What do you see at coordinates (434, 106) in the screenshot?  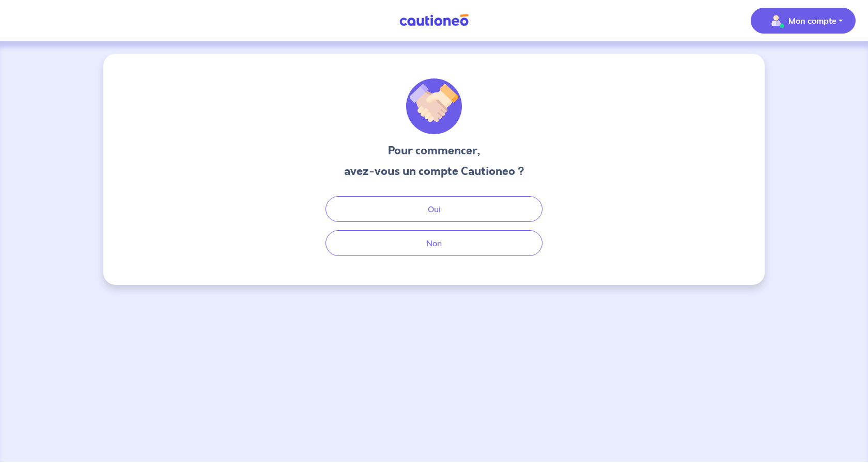 I see `img: illu_welcome.svg` at bounding box center [434, 106].